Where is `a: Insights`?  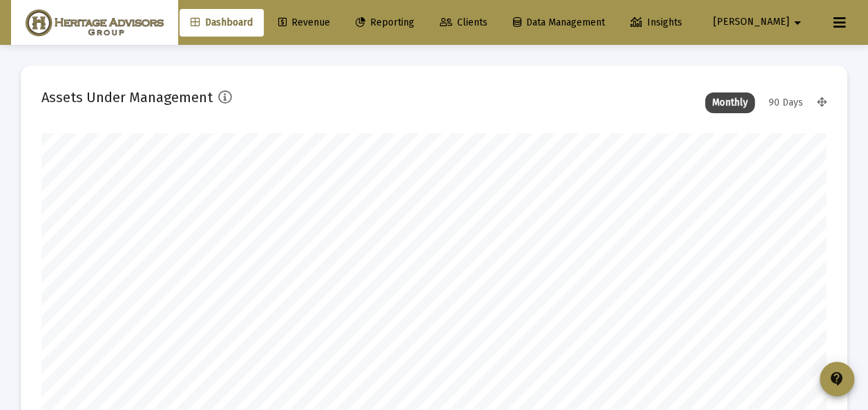
a: Insights is located at coordinates (656, 23).